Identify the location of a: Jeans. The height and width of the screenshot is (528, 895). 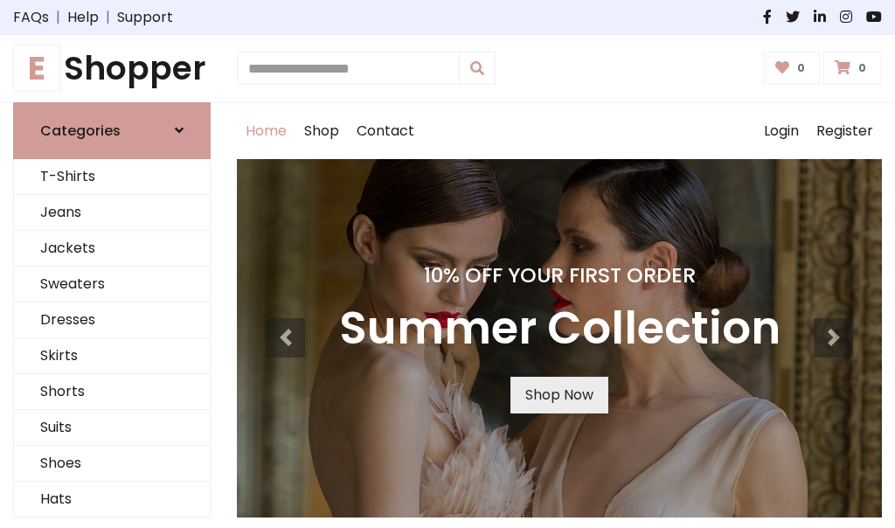
(112, 212).